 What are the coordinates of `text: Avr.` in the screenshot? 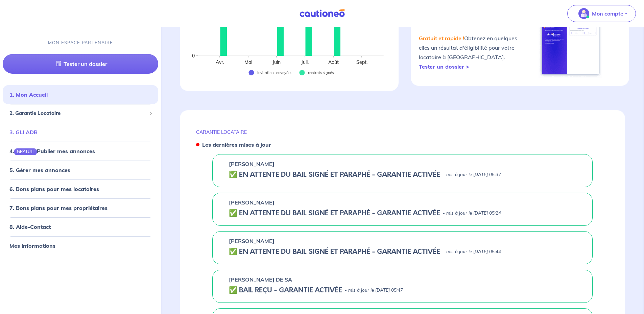 It's located at (220, 62).